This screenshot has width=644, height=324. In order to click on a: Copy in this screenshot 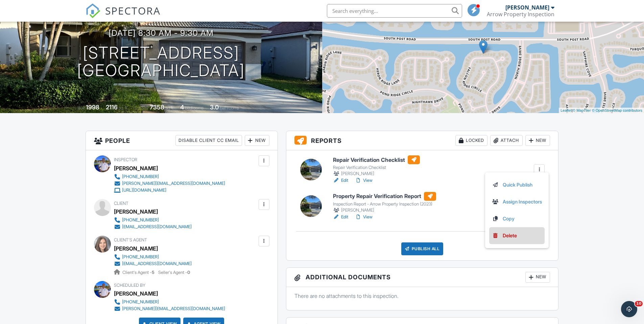, I will do `click(517, 218)`.